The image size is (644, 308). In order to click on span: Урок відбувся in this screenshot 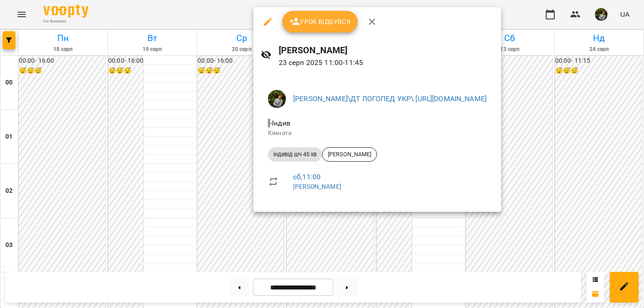, I will do `click(321, 22)`.